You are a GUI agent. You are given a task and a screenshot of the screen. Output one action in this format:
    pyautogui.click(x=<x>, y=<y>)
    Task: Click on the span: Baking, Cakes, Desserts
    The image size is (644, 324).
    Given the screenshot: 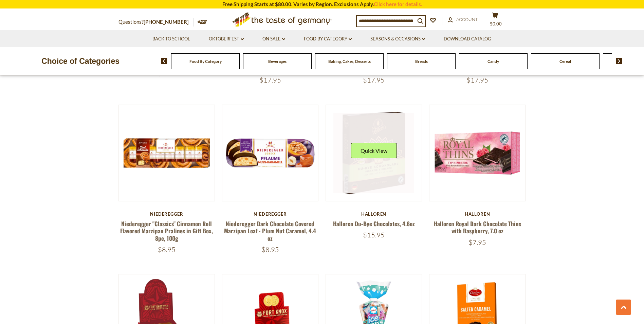 What is the action you would take?
    pyautogui.click(x=349, y=61)
    